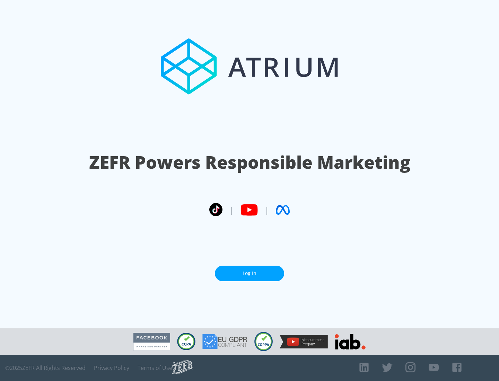 The width and height of the screenshot is (499, 381). I want to click on a: Log In, so click(250, 273).